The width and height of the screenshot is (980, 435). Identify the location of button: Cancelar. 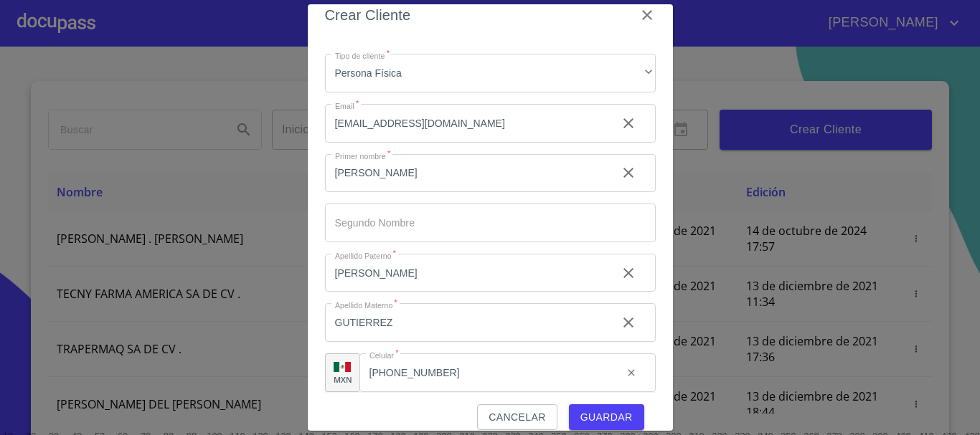
(516, 417).